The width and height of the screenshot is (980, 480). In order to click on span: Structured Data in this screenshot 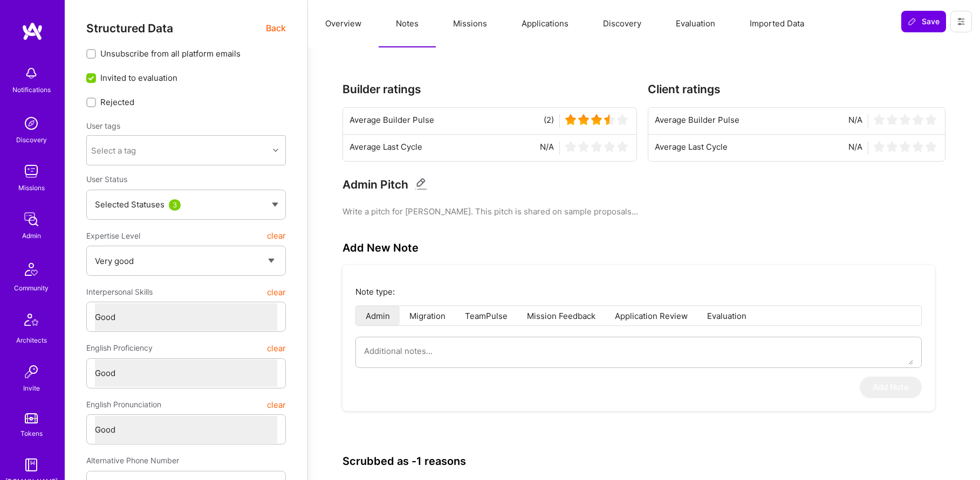, I will do `click(130, 28)`.